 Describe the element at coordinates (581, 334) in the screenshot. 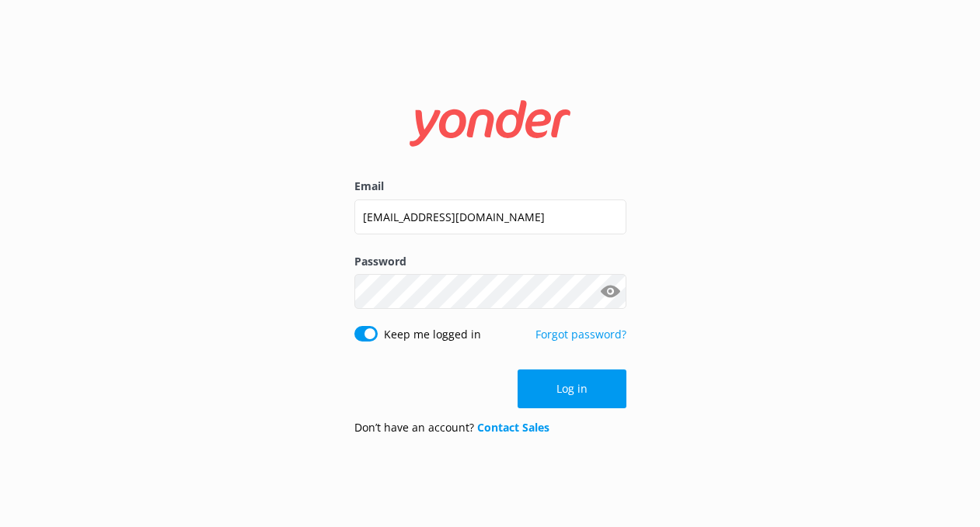

I see `a: Forgot password?` at that location.